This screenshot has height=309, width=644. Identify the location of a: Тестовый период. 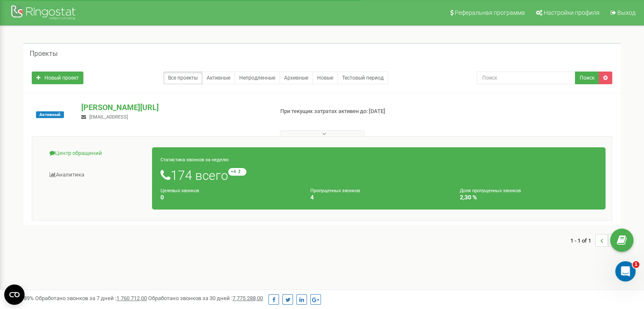
(363, 78).